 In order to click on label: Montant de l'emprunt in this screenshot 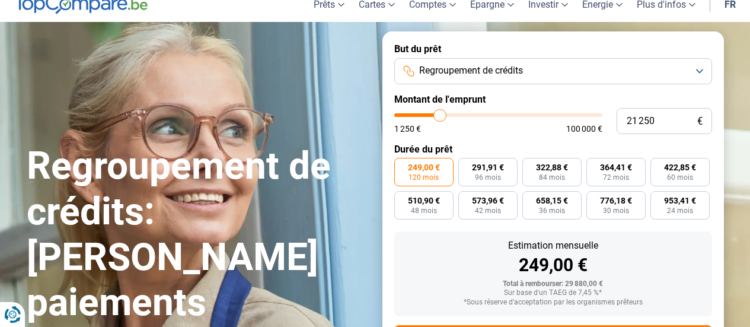, I will do `click(553, 99)`.